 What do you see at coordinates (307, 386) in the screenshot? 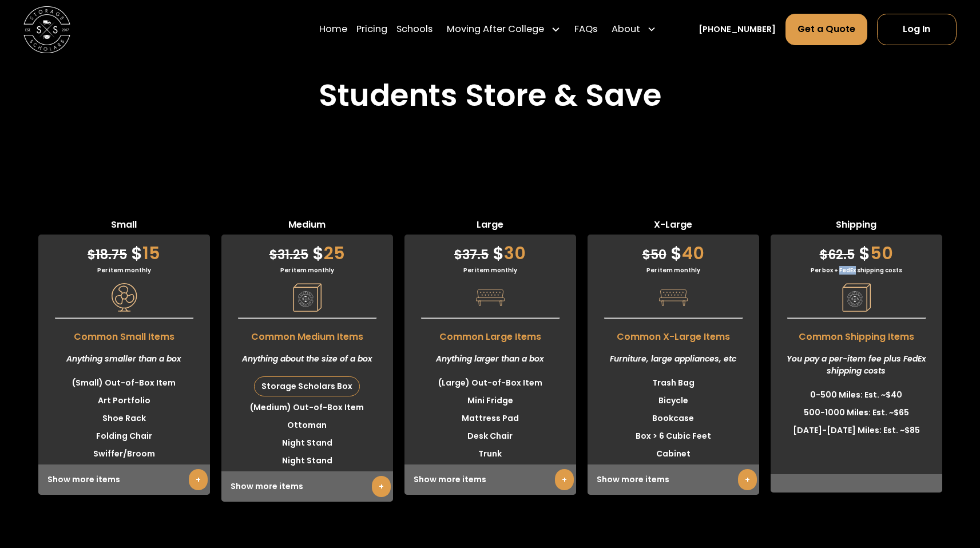
I see `div: Storage Scholars Box` at bounding box center [307, 386].